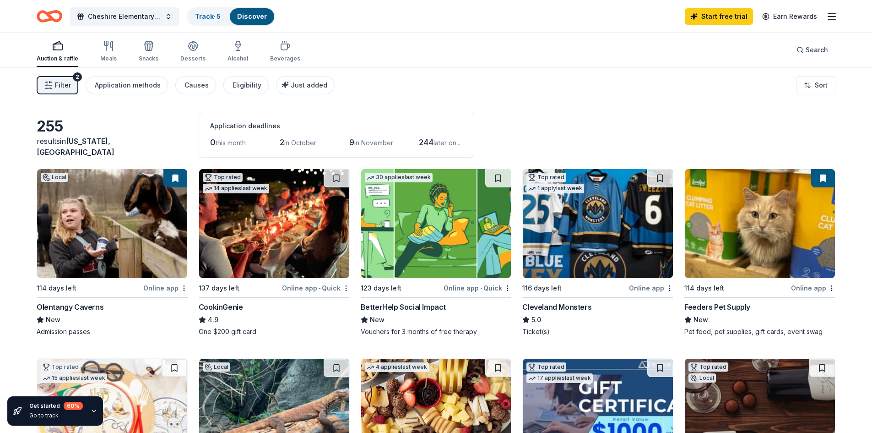 This screenshot has height=433, width=872. Describe the element at coordinates (70, 307) in the screenshot. I see `div: Olentangy Caverns` at that location.